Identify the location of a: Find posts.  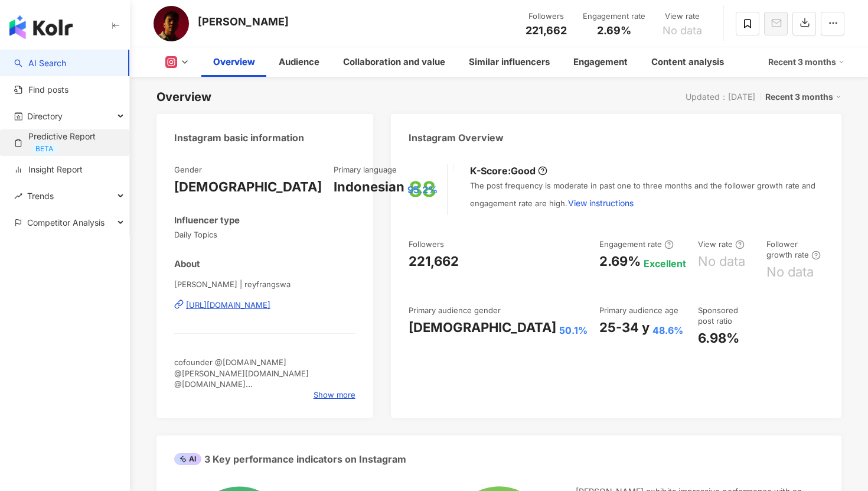
(42, 90).